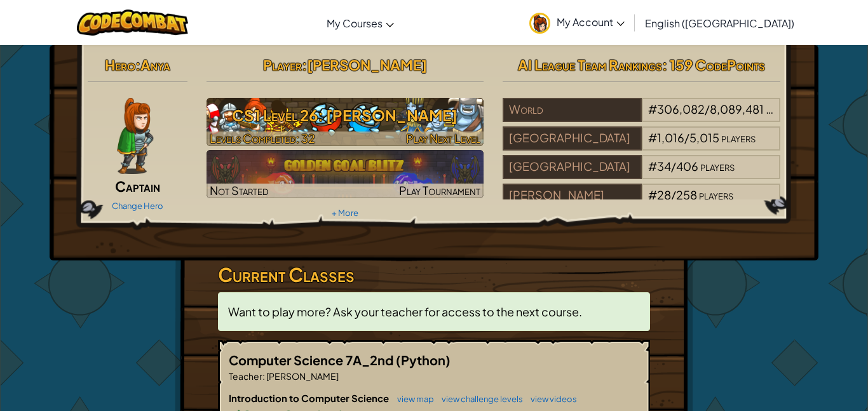  Describe the element at coordinates (641, 117) in the screenshot. I see `a: World#306,082/8,089,481players` at that location.